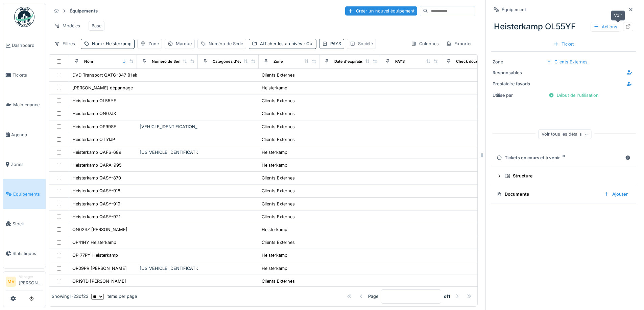 This screenshot has width=644, height=310. What do you see at coordinates (83, 11) in the screenshot?
I see `strong: Équipements` at bounding box center [83, 11].